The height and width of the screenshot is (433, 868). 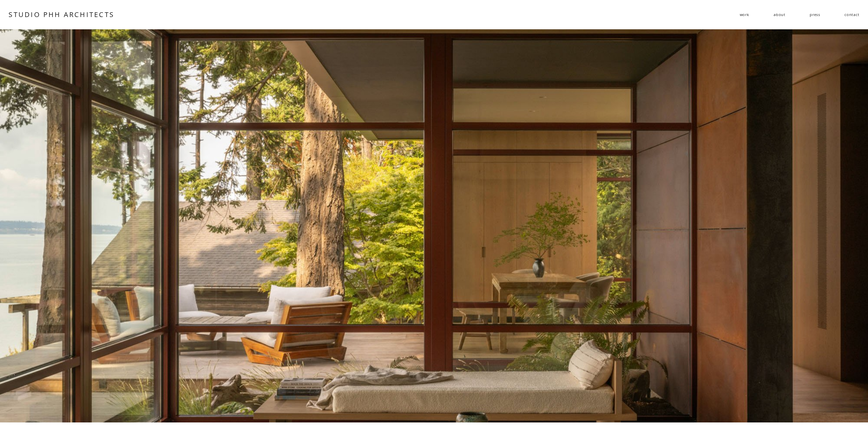 What do you see at coordinates (815, 15) in the screenshot?
I see `a: press` at bounding box center [815, 15].